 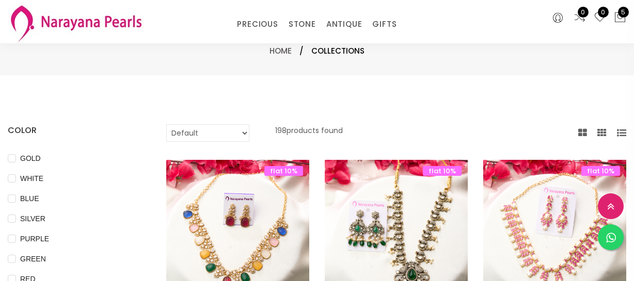 I want to click on a: PRECIOUS, so click(x=257, y=24).